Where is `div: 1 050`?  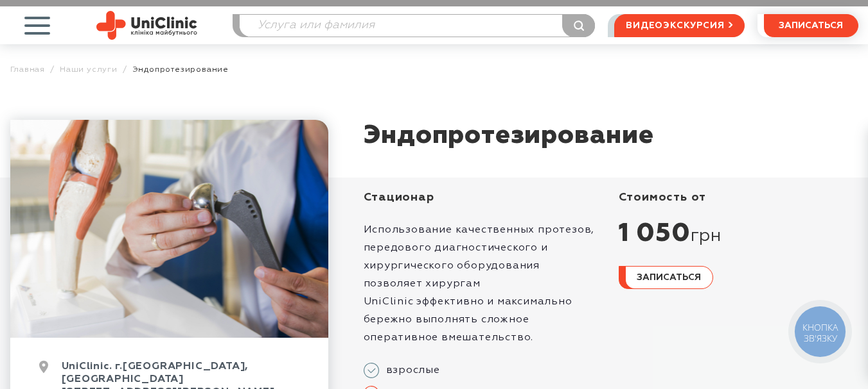
div: 1 050 is located at coordinates (738, 234).